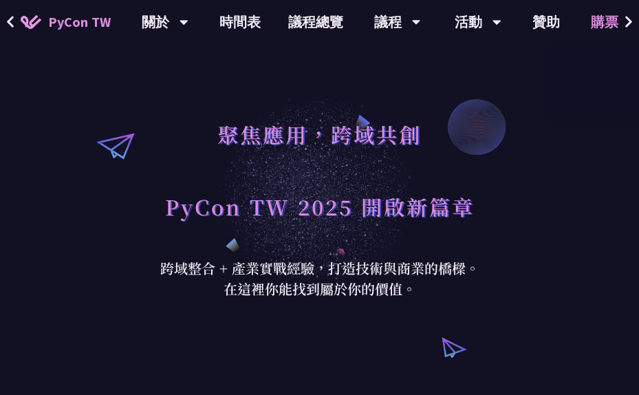  What do you see at coordinates (65, 22) in the screenshot?
I see `a: PyCon TW` at bounding box center [65, 22].